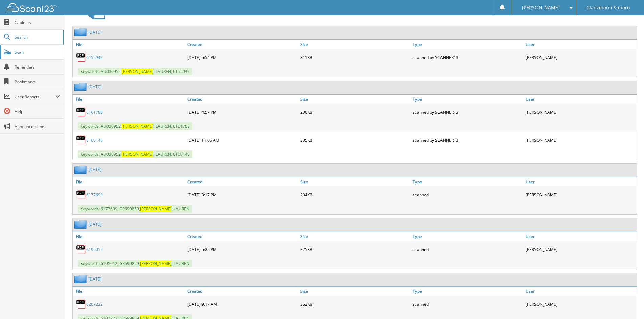 The image size is (644, 319). I want to click on span: Keywords: AU030952, , LAUREN, 6160146, so click(135, 154).